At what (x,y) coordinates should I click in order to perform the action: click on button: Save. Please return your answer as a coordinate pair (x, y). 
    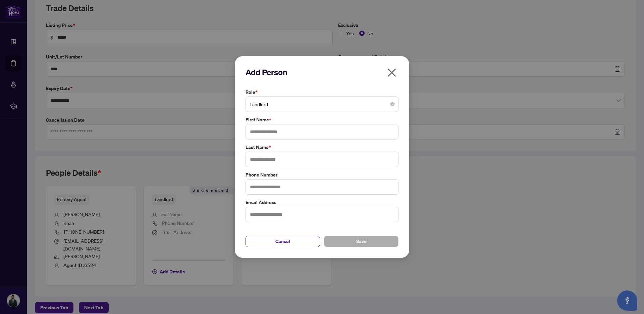
    Looking at the image, I should click on (361, 241).